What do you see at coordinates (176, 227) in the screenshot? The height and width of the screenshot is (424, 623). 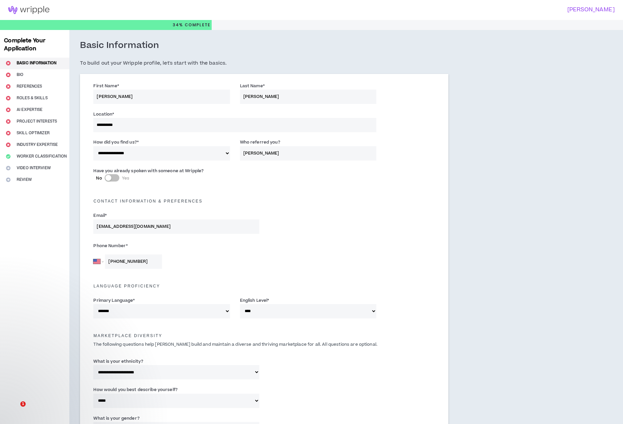 I see `input: Enter Email` at bounding box center [176, 227].